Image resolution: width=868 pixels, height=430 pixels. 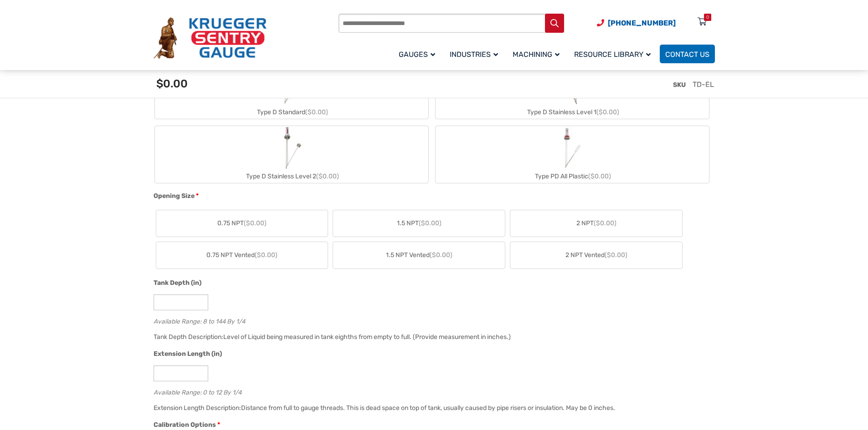 What do you see at coordinates (419, 255) in the screenshot?
I see `span: 1.5 NPT Vented` at bounding box center [419, 255].